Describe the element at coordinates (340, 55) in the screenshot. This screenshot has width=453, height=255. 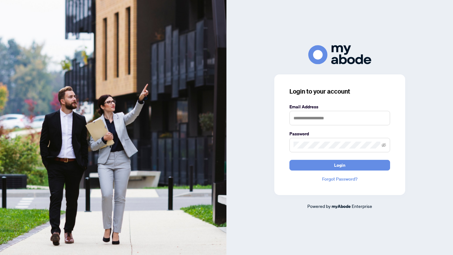
I see `img: ma-logo` at that location.